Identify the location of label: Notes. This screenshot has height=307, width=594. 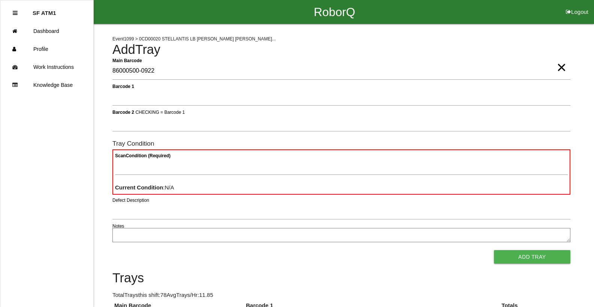
(118, 226).